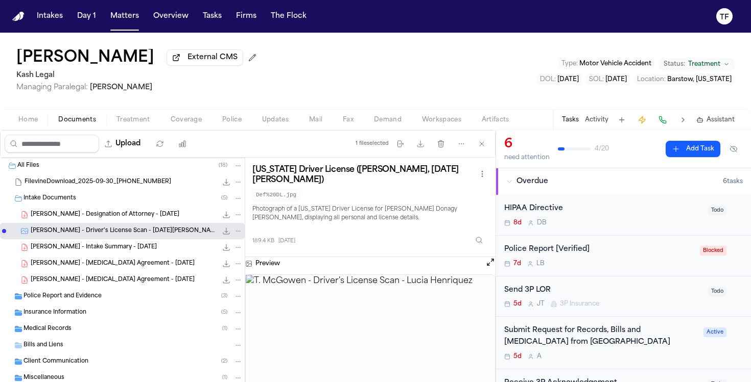 The image size is (751, 382). I want to click on button: Hide completed tasks (⌘⇧H), so click(733, 149).